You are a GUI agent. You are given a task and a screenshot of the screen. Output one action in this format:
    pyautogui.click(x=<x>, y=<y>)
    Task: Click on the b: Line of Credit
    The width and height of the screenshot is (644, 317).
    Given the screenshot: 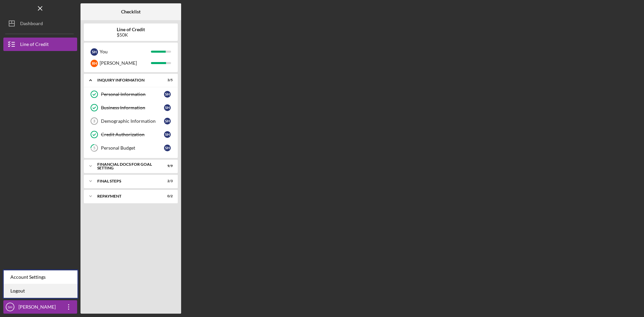 What is the action you would take?
    pyautogui.click(x=131, y=29)
    